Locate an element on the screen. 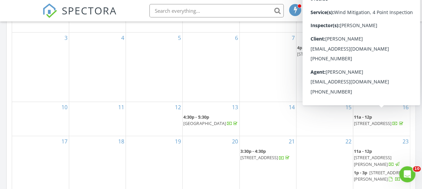 The image size is (422, 189). a: Go to August 6, 2025 is located at coordinates (236, 38).